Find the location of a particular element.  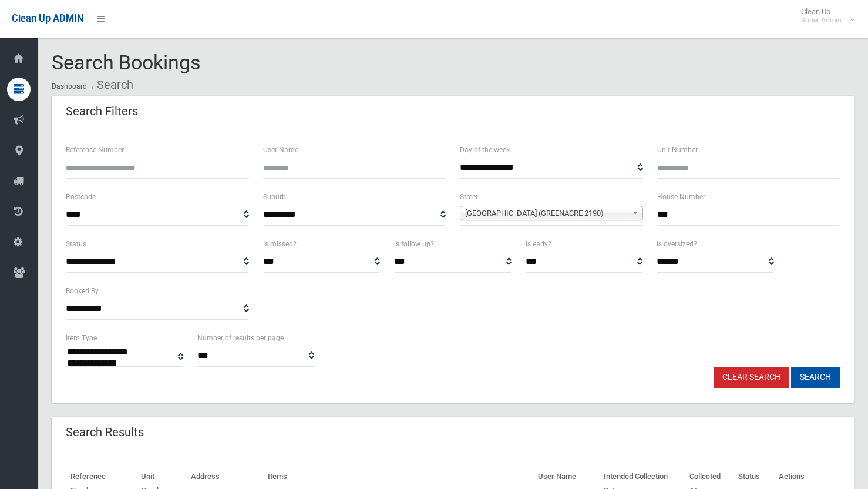

label: Street is located at coordinates (469, 197).